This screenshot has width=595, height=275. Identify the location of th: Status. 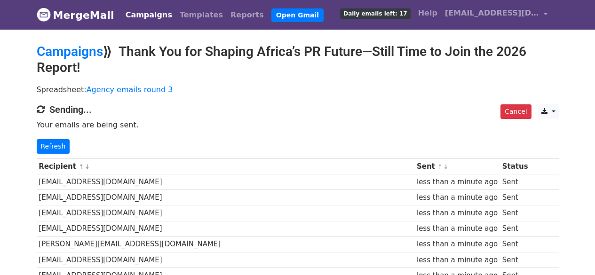
(515, 166).